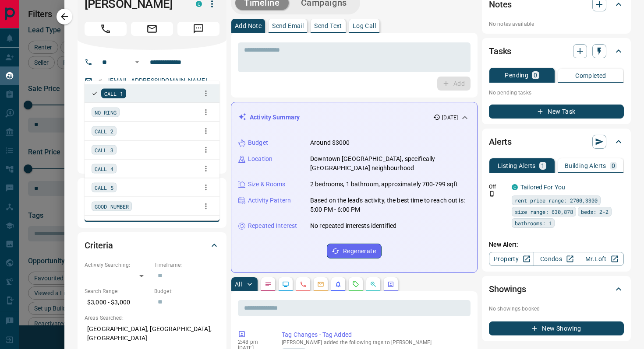 Image resolution: width=644 pixels, height=349 pixels. Describe the element at coordinates (556, 309) in the screenshot. I see `p: No showings booked` at that location.